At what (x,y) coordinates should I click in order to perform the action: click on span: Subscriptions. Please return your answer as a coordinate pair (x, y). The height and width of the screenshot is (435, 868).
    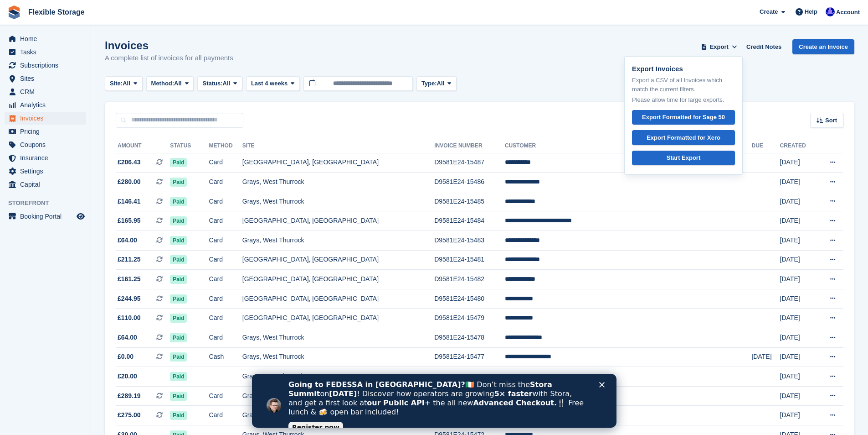
    Looking at the image, I should click on (48, 65).